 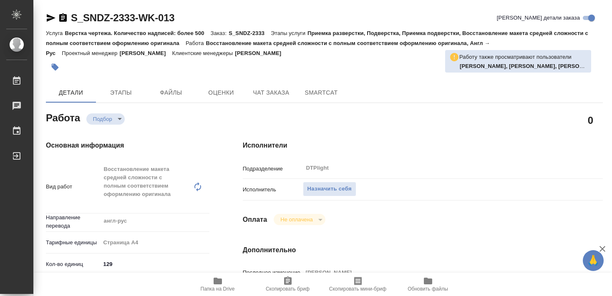 I want to click on span: Обновить файлы, so click(x=428, y=289).